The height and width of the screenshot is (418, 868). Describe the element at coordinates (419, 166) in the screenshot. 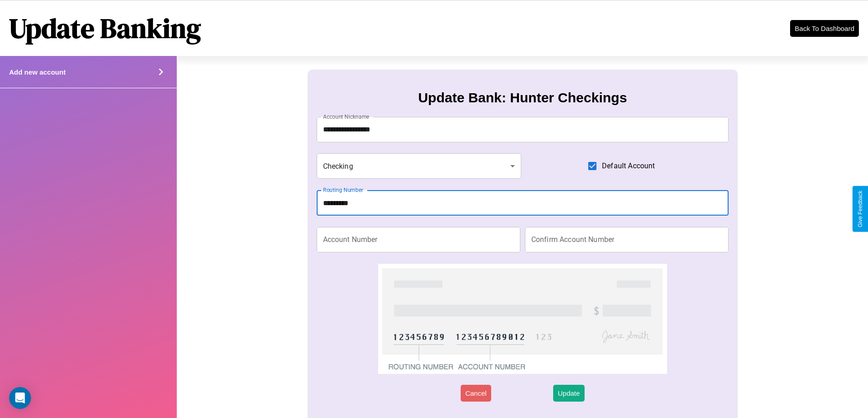

I see `div: Checking` at that location.